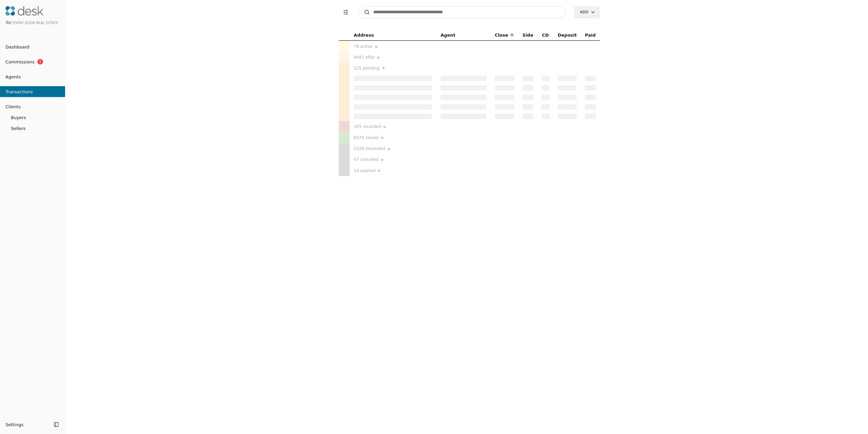 The height and width of the screenshot is (434, 868). What do you see at coordinates (392, 148) in the screenshot?
I see `div: 1229 rescinded` at bounding box center [392, 148].